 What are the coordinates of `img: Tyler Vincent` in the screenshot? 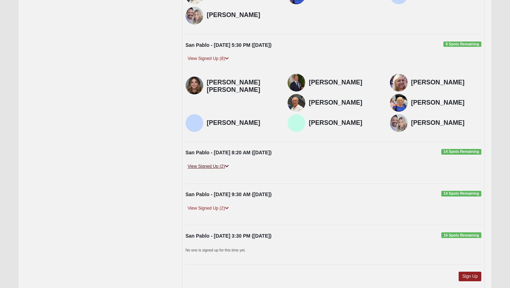 It's located at (297, 83).